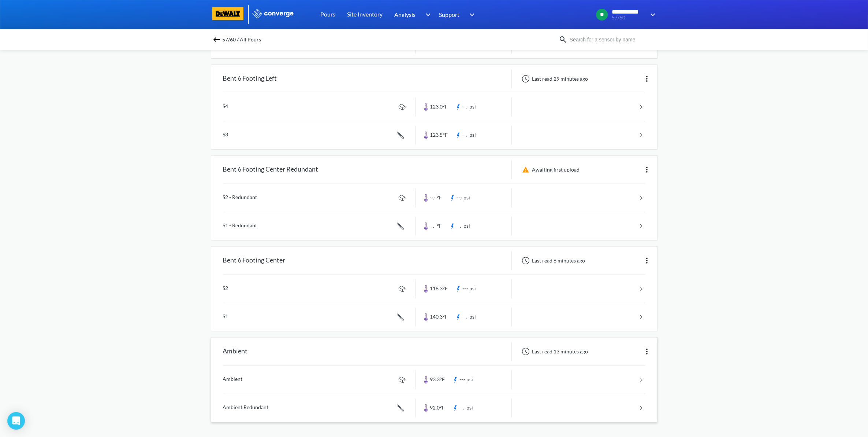 Image resolution: width=868 pixels, height=437 pixels. What do you see at coordinates (217, 40) in the screenshot?
I see `img: backspace.svg` at bounding box center [217, 40].